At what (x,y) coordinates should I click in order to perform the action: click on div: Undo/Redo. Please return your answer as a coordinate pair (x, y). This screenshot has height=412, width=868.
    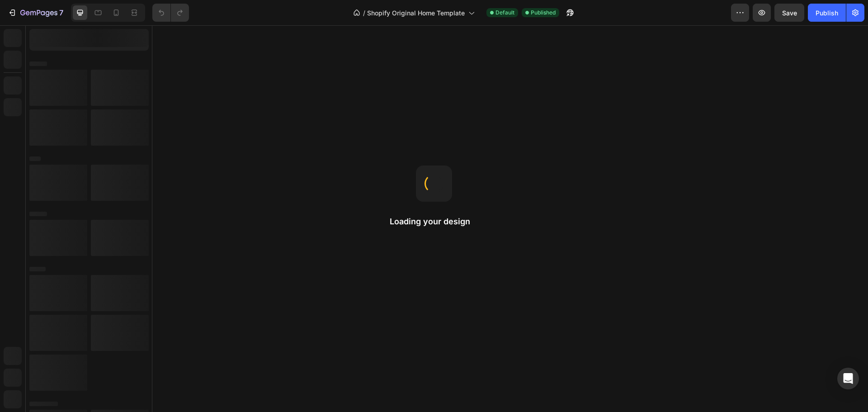
    Looking at the image, I should click on (170, 12).